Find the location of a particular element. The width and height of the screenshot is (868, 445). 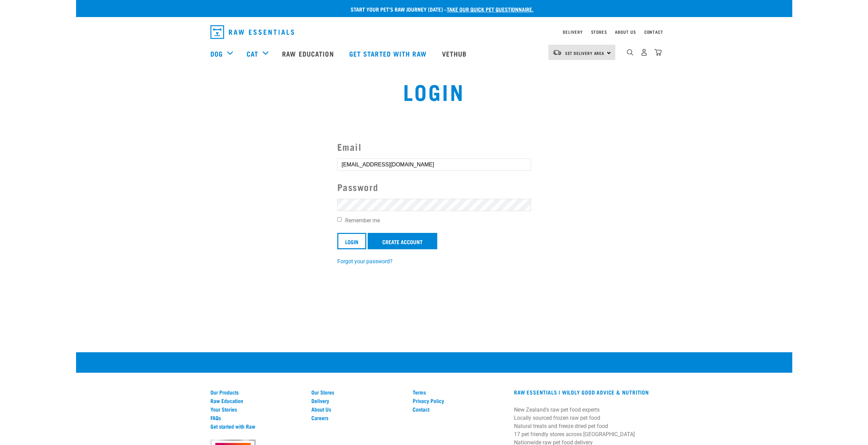

img: Raw Essentials Logo is located at coordinates (252, 32).